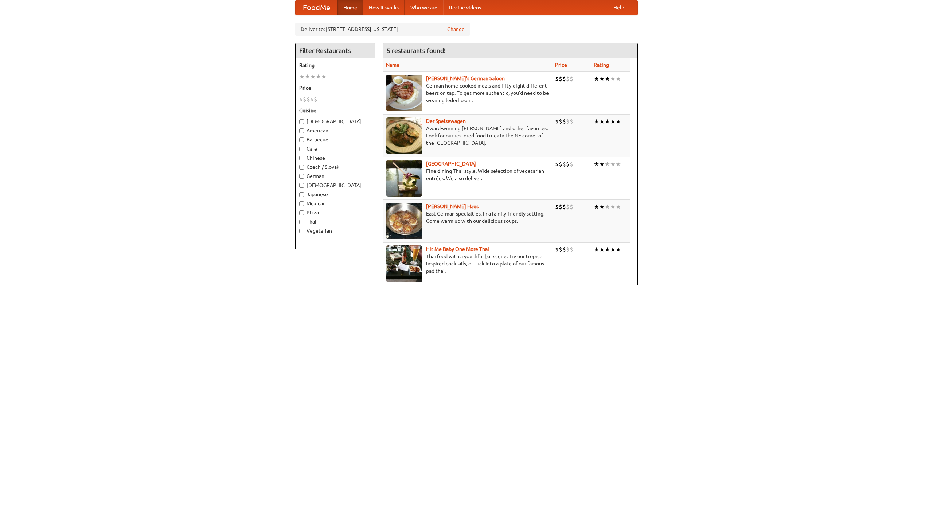 This screenshot has height=516, width=933. Describe the element at coordinates (335, 130) in the screenshot. I see `label: American` at that location.